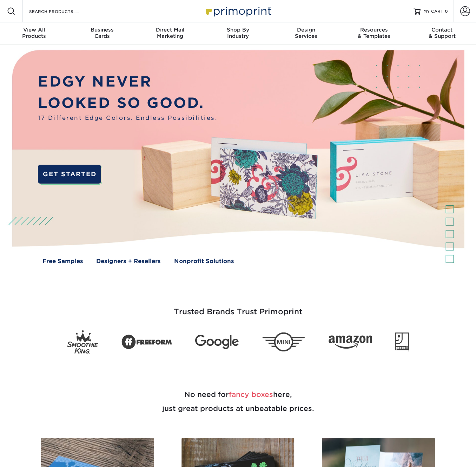 Image resolution: width=476 pixels, height=467 pixels. I want to click on div: Industry, so click(238, 33).